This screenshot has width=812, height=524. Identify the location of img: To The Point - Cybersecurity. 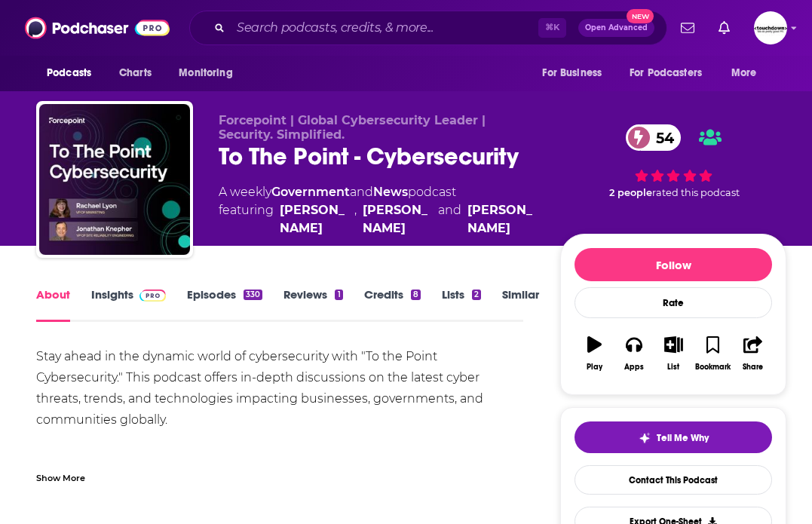
(115, 180).